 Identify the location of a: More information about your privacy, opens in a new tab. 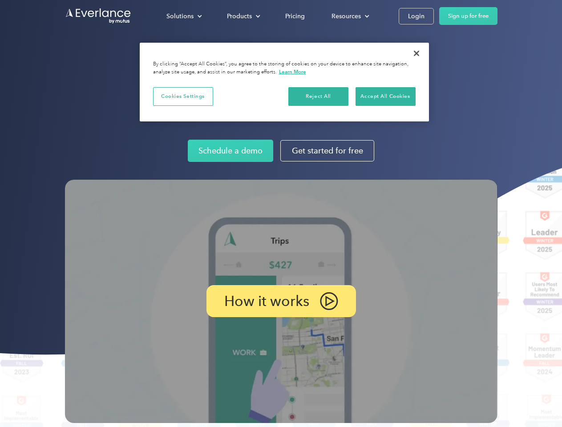
(292, 72).